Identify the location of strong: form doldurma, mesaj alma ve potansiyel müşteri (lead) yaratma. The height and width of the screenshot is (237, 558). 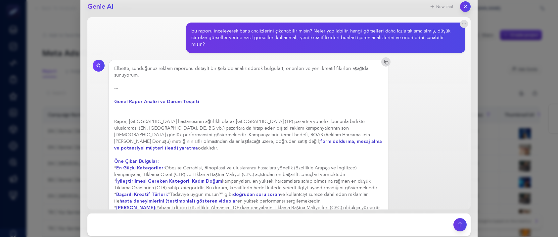
(248, 144).